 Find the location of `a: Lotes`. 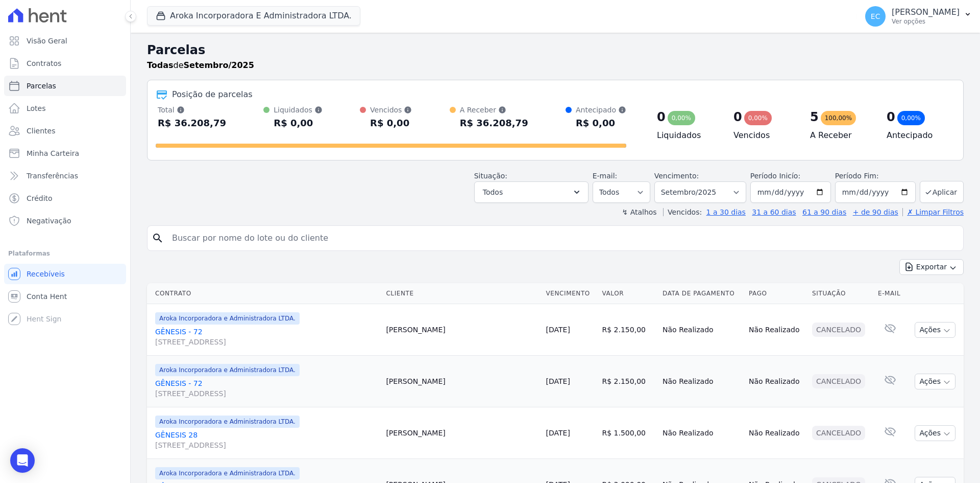

a: Lotes is located at coordinates (65, 108).